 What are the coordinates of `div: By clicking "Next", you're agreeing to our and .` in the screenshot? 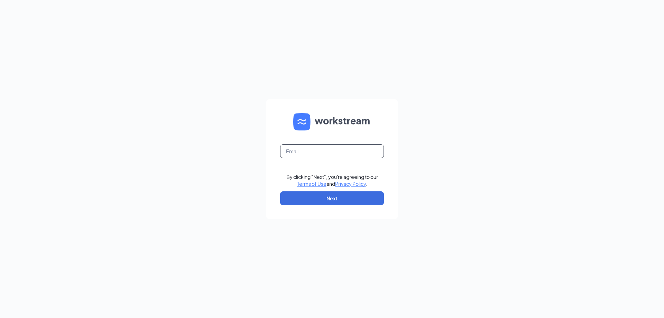 It's located at (332, 180).